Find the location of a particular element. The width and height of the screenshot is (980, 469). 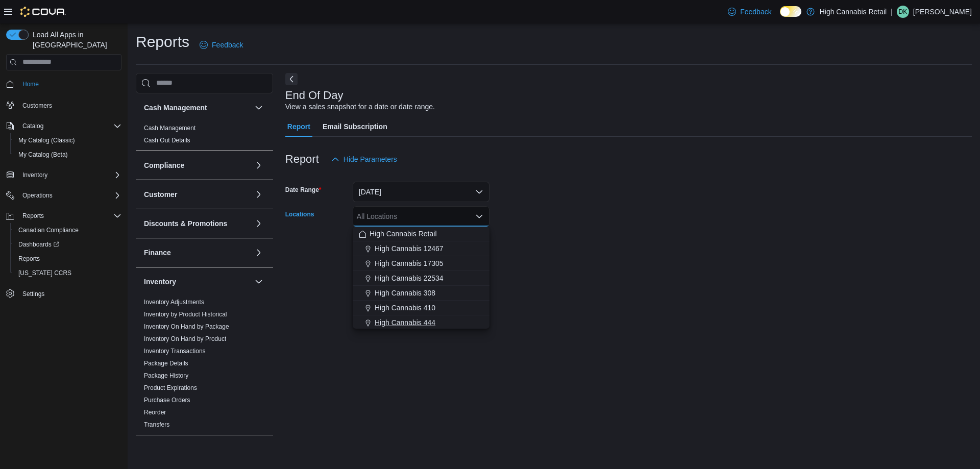

span: Catalog is located at coordinates (32, 126).